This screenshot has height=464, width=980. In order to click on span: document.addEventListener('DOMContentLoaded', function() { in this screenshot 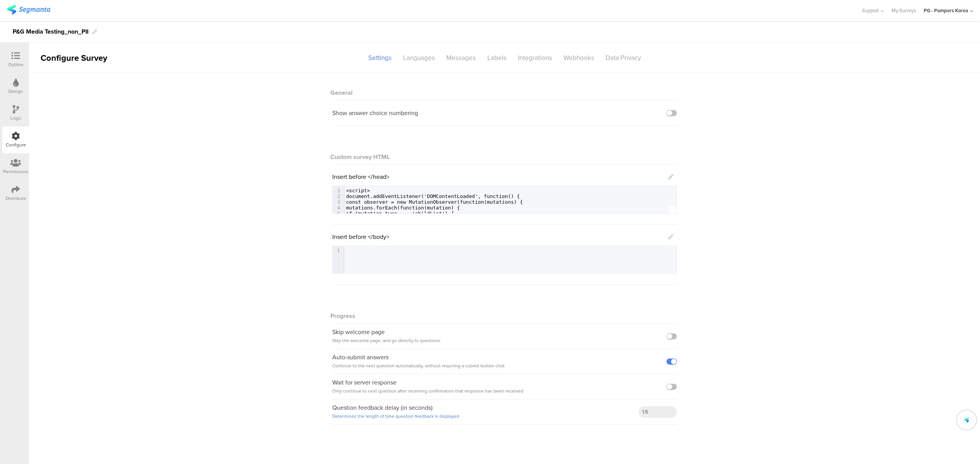, I will do `click(433, 196)`.